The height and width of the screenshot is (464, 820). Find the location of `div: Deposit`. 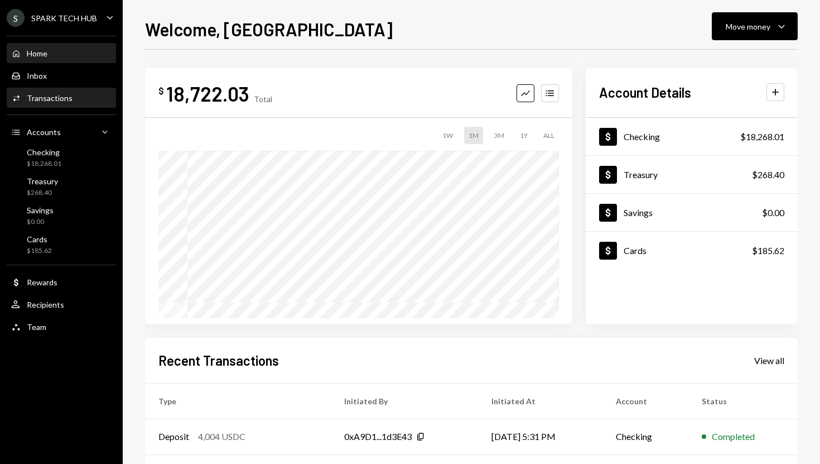

div: Deposit is located at coordinates (173, 436).